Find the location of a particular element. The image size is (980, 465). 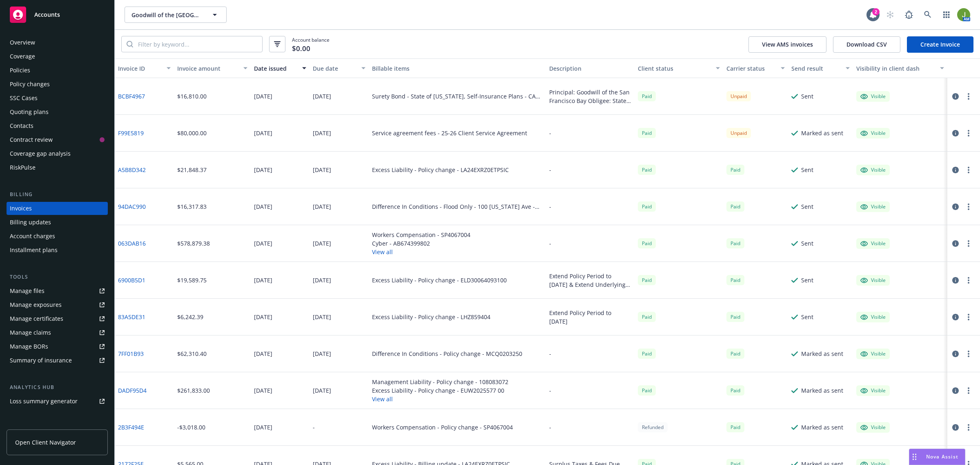

div: Excess Liability - Policy change - LHZ859404 is located at coordinates (431, 316).